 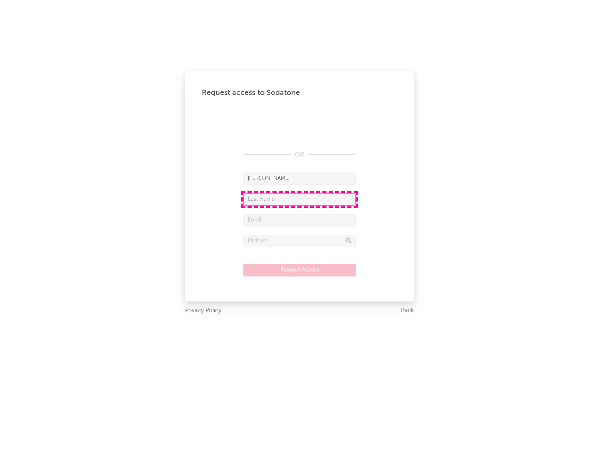 I want to click on button: Request Access, so click(x=300, y=270).